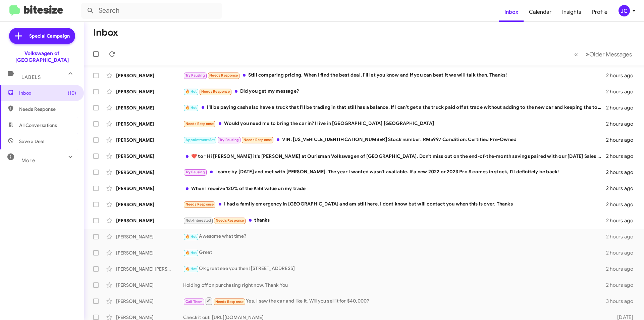 This screenshot has height=320, width=644. What do you see at coordinates (395, 301) in the screenshot?
I see `div: Yes. I saw the car and like it. Will you sell it for $40,000?` at bounding box center [395, 301].